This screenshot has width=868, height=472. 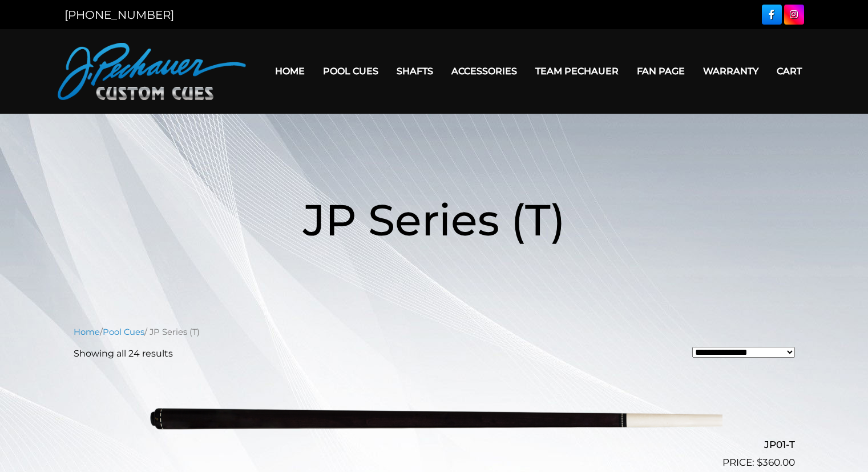 What do you see at coordinates (435, 219) in the screenshot?
I see `span: JP Series (T)` at bounding box center [435, 219].